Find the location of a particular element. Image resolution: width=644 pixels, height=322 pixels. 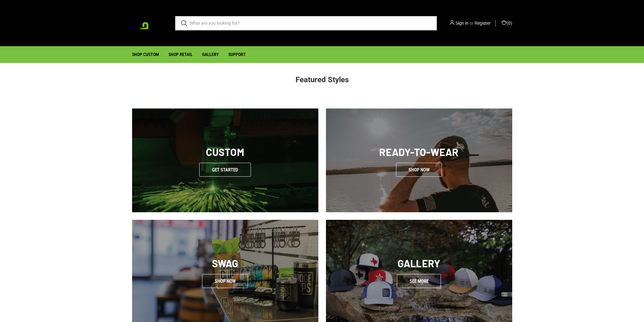

img: BadgeCaps is located at coordinates (149, 23).